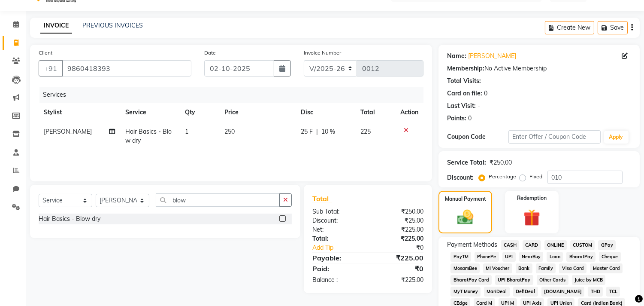 This screenshot has height=306, width=644. I want to click on div: Last Visit:, so click(461, 106).